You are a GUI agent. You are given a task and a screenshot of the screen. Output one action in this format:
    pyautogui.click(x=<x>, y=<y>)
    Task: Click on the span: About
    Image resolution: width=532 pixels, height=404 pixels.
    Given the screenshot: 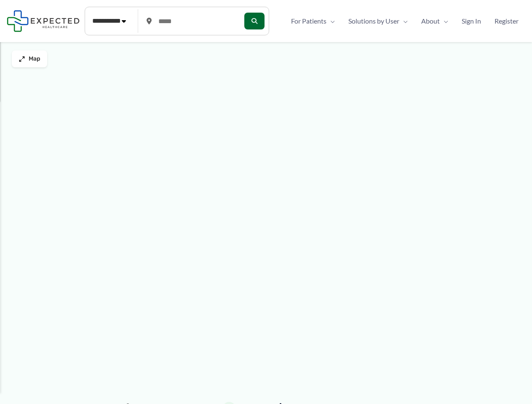 What is the action you would take?
    pyautogui.click(x=430, y=21)
    